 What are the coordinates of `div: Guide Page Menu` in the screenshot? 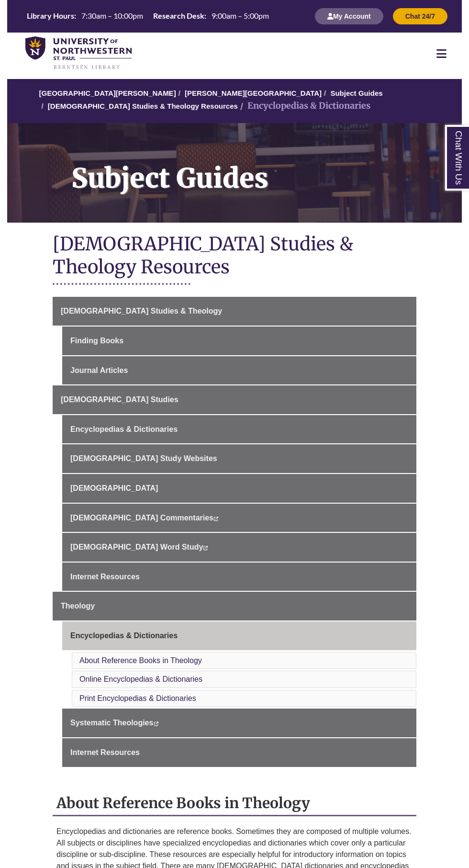 It's located at (234, 532).